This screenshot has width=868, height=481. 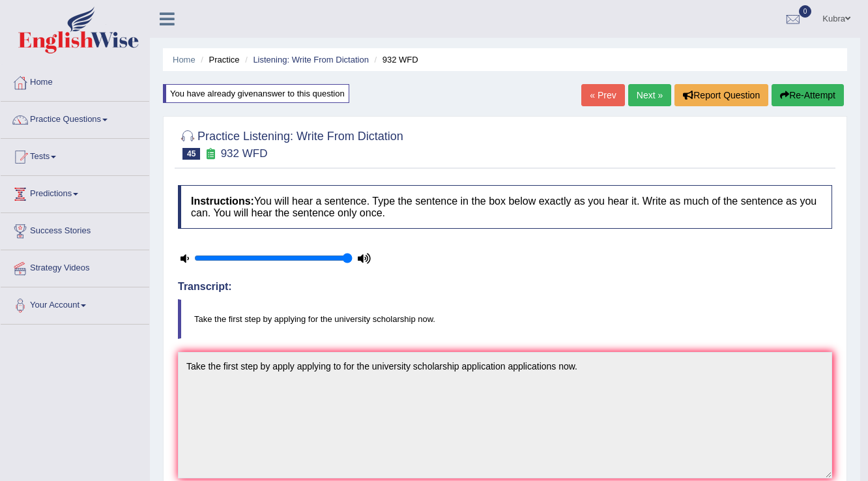 I want to click on h4: Transcript:, so click(x=505, y=287).